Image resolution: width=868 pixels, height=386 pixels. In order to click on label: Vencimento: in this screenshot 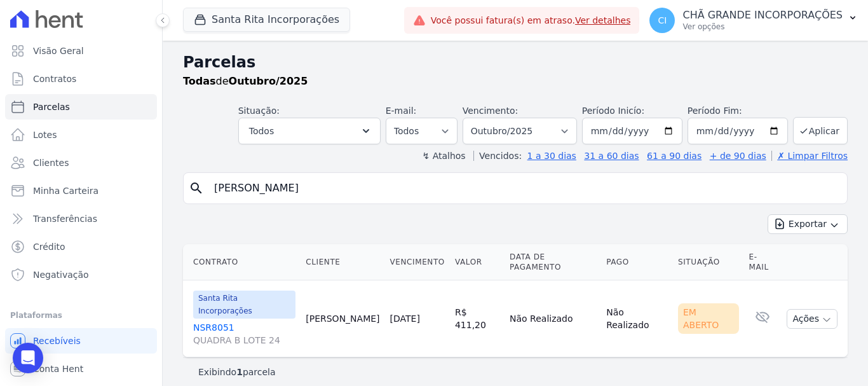, I will do `click(490, 111)`.